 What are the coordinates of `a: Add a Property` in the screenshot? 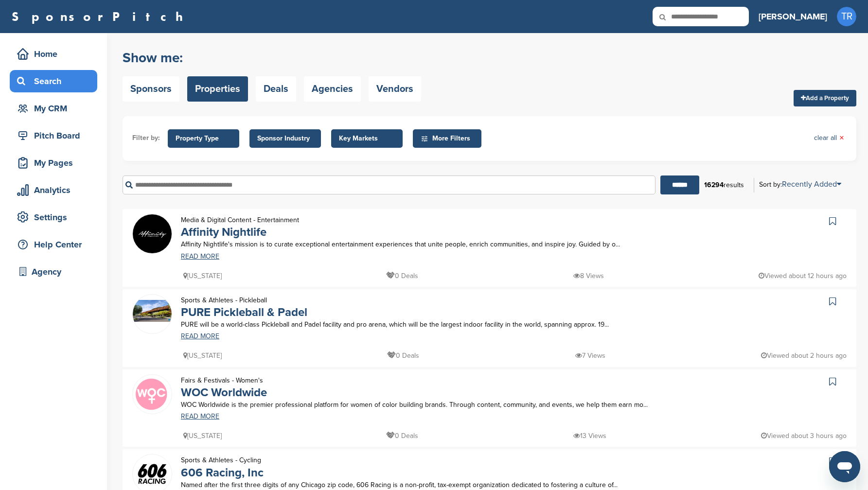 It's located at (824, 98).